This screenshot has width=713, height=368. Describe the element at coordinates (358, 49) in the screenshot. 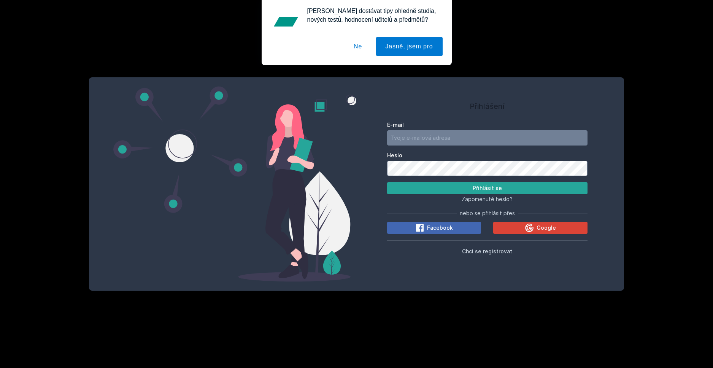

I see `button: Ne` at that location.